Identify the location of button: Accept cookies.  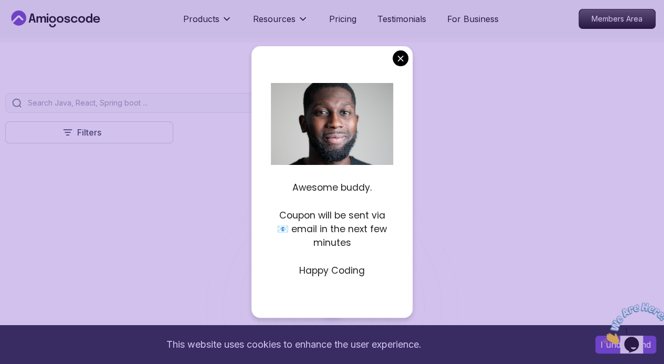
(626, 345).